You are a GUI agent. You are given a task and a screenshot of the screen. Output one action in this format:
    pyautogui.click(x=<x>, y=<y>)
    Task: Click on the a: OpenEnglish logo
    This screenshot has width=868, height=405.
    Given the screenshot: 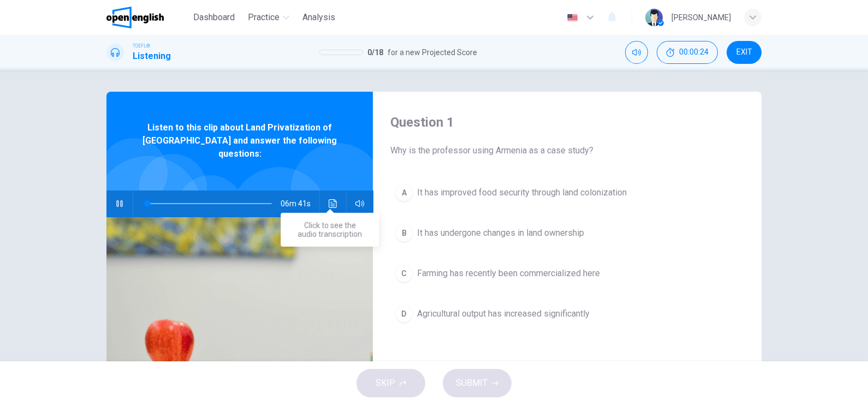 What is the action you would take?
    pyautogui.click(x=148, y=18)
    